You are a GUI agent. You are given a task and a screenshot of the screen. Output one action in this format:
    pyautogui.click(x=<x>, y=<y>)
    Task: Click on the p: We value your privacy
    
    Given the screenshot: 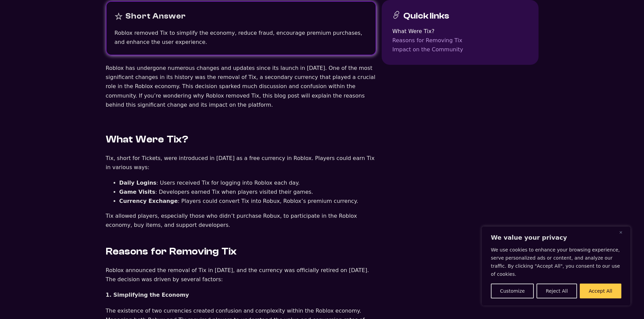 What is the action you would take?
    pyautogui.click(x=556, y=238)
    